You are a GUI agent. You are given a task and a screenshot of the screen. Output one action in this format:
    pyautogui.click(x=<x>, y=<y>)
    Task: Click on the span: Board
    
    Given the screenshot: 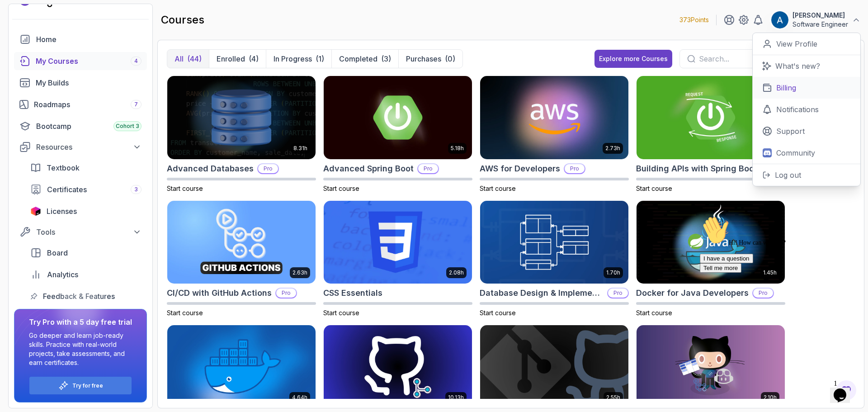 What is the action you would take?
    pyautogui.click(x=57, y=253)
    